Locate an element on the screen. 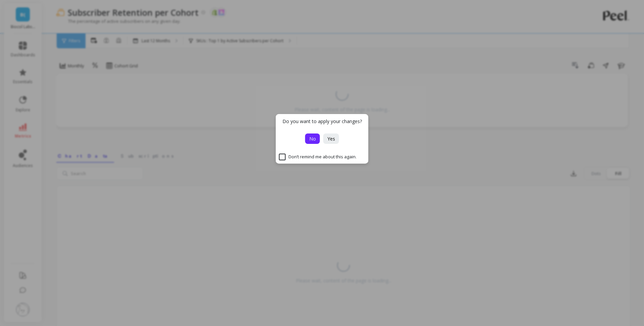 The image size is (644, 326). span: No is located at coordinates (312, 139).